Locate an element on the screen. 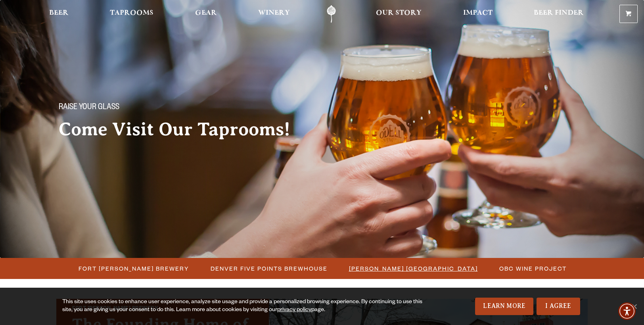  a: Beer is located at coordinates (59, 14).